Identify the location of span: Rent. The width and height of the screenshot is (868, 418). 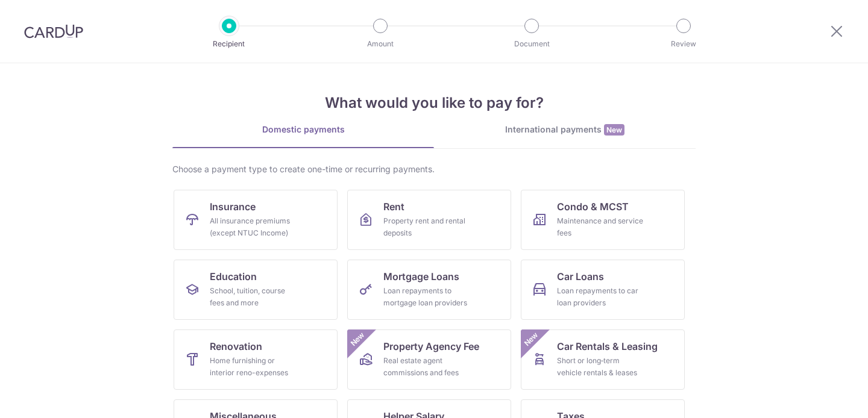
(394, 207).